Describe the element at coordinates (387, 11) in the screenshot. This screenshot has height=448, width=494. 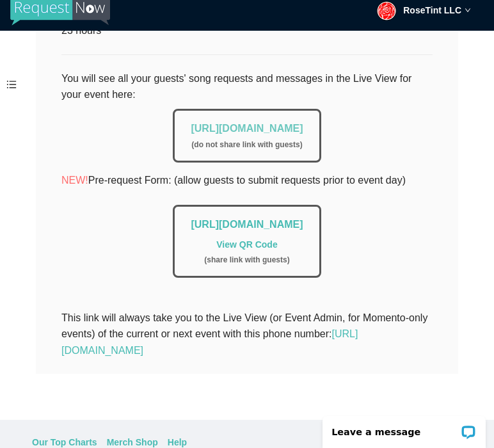
I see `img: ACg8ocI5MKOPrtRRHUAy6gFIbY_C1QLyNiC4Btf4REL78NHSRNEEE_zQ=s96-c` at that location.